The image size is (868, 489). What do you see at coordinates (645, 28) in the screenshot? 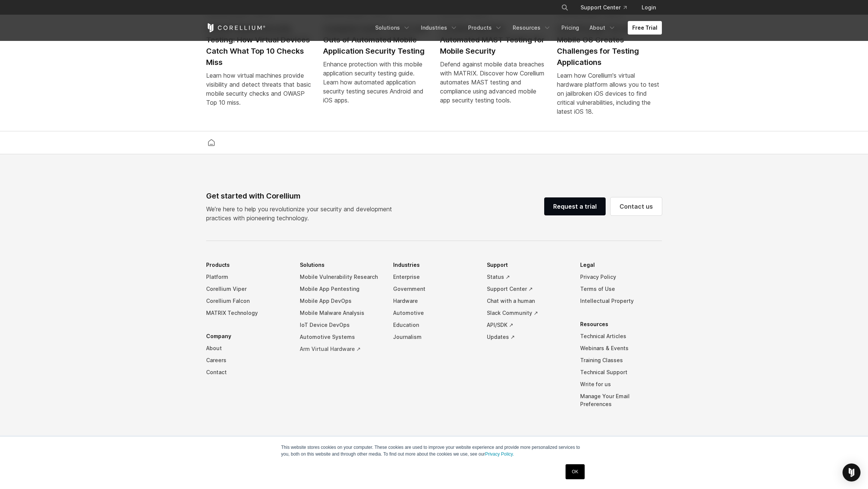
I see `a: Free Trial` at bounding box center [645, 28].